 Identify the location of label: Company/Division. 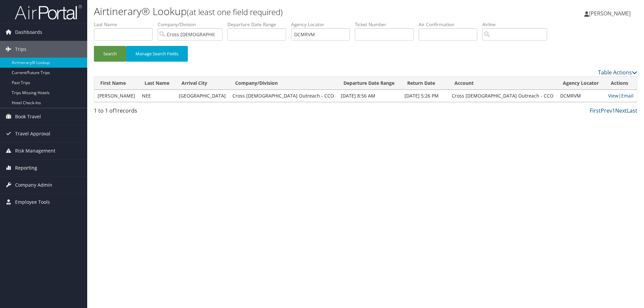
(193, 24).